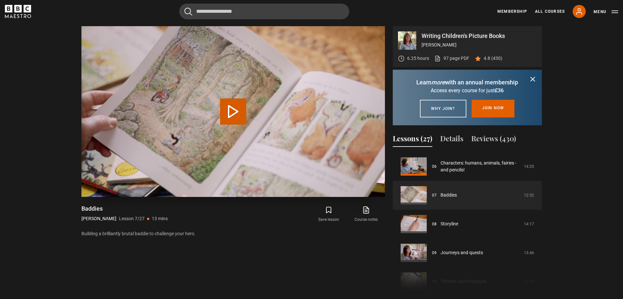  I want to click on button: Lessons (27), so click(412, 140).